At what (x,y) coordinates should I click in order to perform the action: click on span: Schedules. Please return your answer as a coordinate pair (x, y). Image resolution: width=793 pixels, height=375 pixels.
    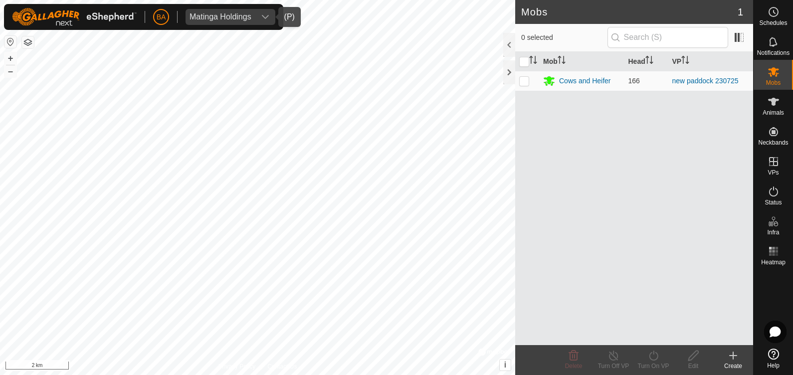
    Looking at the image, I should click on (773, 23).